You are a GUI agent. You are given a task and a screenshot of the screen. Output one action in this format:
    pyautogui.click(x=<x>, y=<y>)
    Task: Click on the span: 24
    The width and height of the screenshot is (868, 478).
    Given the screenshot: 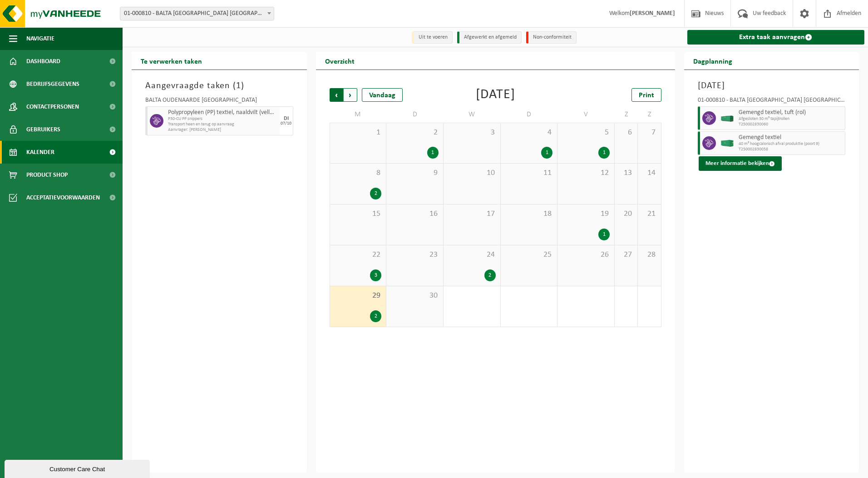 What is the action you would take?
    pyautogui.click(x=472, y=255)
    